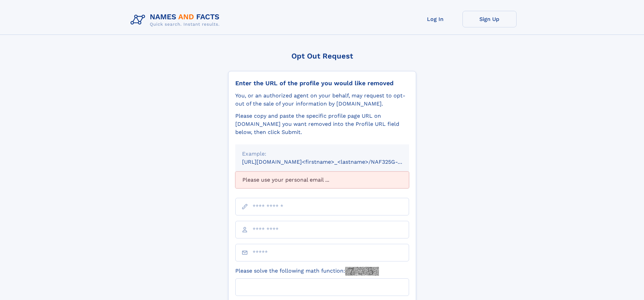 Image resolution: width=644 pixels, height=300 pixels. Describe the element at coordinates (435, 19) in the screenshot. I see `a: Log In` at that location.